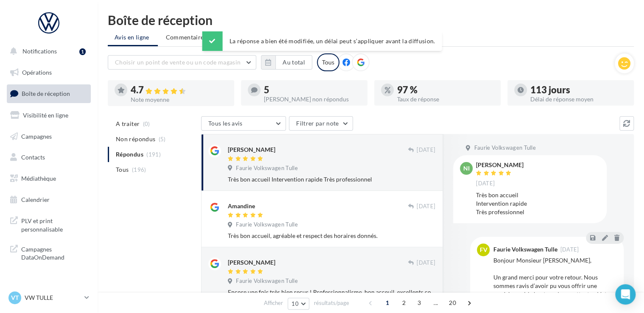  What do you see at coordinates (37, 72) in the screenshot?
I see `span: Opérations` at bounding box center [37, 72].